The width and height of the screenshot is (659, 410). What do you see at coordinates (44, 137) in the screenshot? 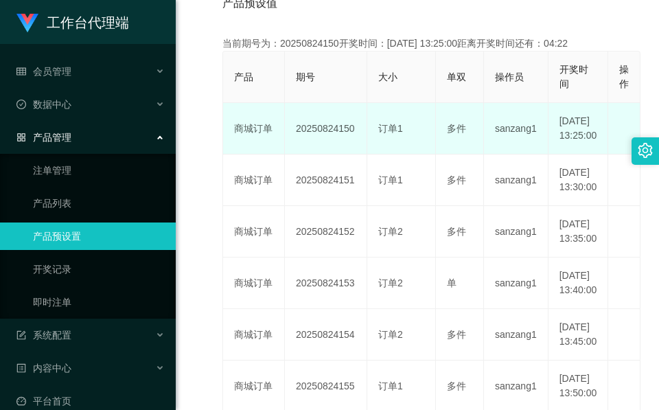
I see `span: 产品管理` at bounding box center [44, 137].